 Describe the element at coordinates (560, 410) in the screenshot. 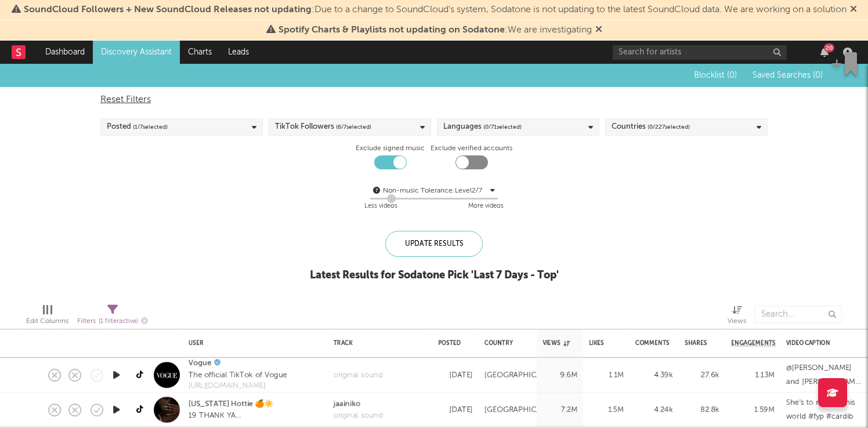

I see `div: 7.2M` at that location.